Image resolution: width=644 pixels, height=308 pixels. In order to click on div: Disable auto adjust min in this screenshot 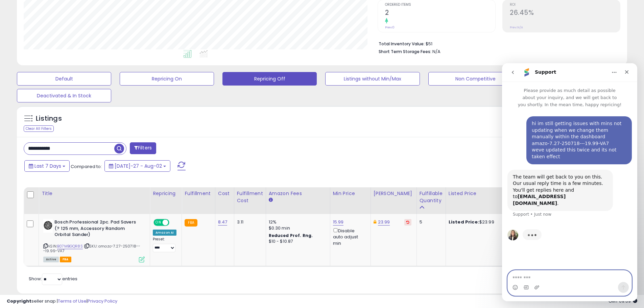, I will do `click(349, 237)`.